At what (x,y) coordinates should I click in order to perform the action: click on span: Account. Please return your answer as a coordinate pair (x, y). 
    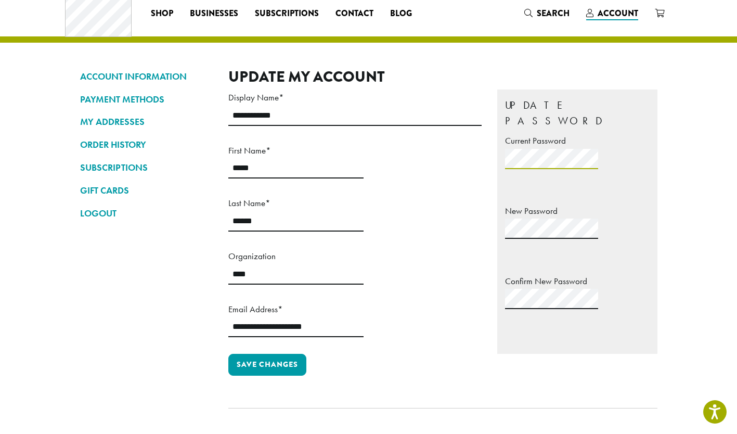
    Looking at the image, I should click on (618, 13).